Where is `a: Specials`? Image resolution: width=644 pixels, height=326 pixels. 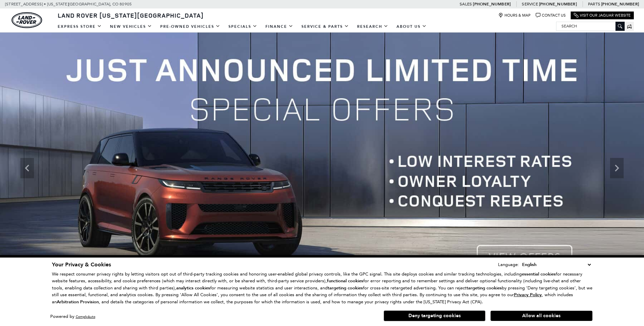 a: Specials is located at coordinates (242, 27).